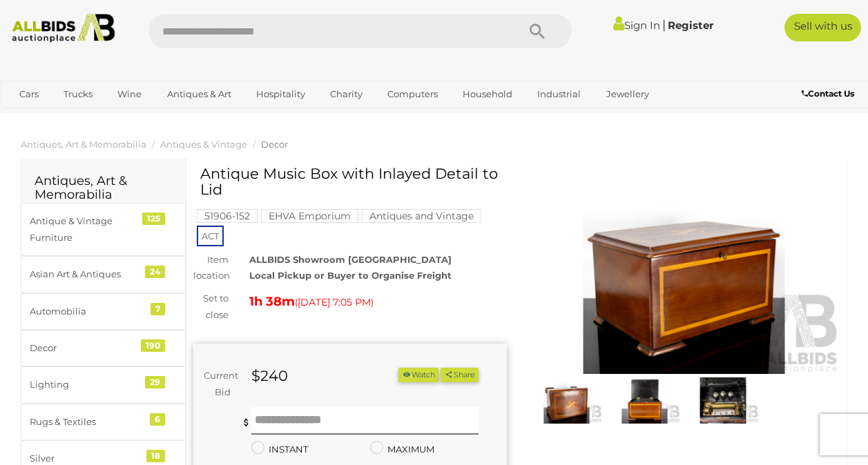 Image resolution: width=868 pixels, height=465 pixels. I want to click on a: Jewellery, so click(628, 94).